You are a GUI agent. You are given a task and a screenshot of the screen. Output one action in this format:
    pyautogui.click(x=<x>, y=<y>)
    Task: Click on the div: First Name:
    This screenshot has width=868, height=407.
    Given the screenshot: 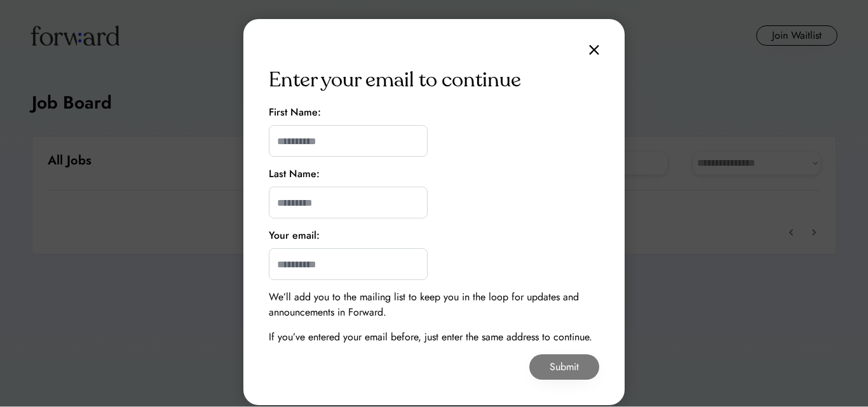 What is the action you would take?
    pyautogui.click(x=295, y=112)
    